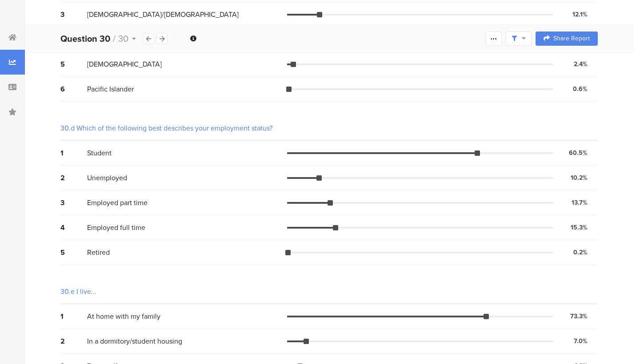 The width and height of the screenshot is (640, 364). What do you see at coordinates (85, 38) in the screenshot?
I see `b: Question 30` at bounding box center [85, 38].